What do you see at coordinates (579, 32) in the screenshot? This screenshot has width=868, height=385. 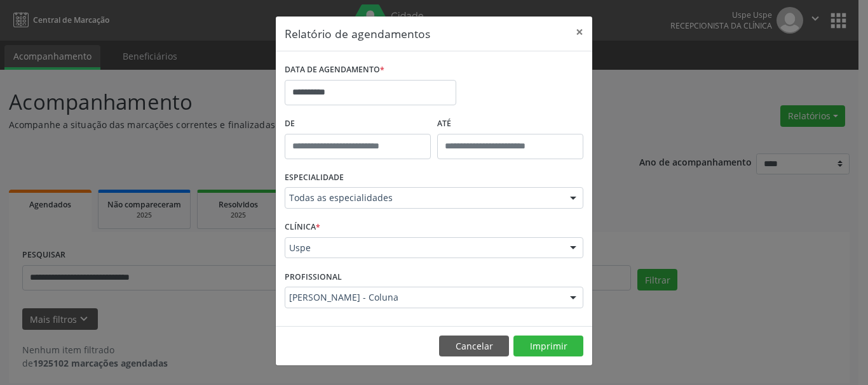 I see `button: Close` at bounding box center [579, 32].